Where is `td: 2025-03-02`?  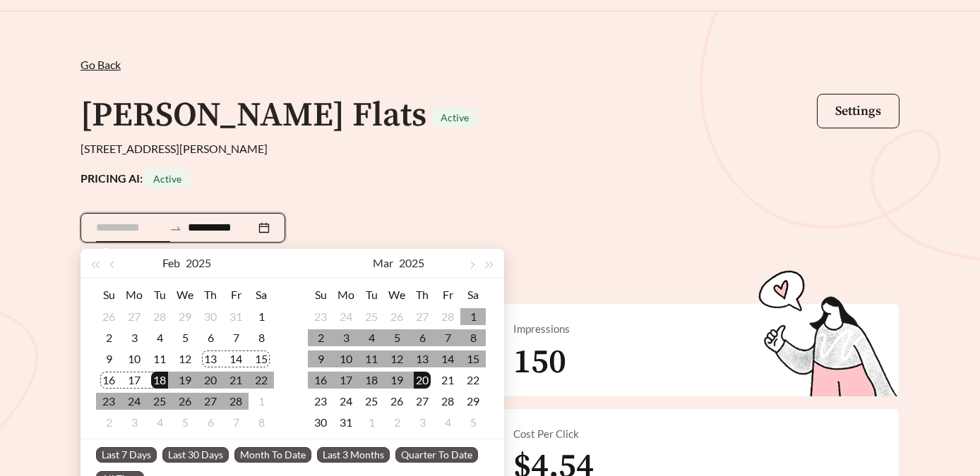 td: 2025-03-02 is located at coordinates (109, 422).